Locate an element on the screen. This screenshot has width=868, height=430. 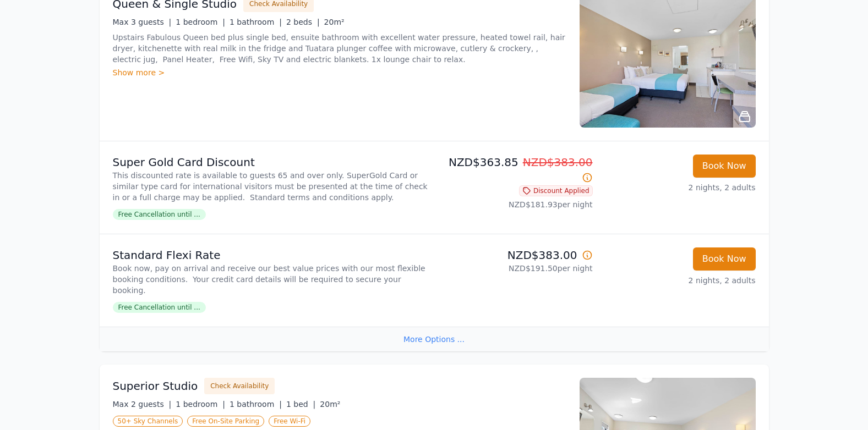
span: 50+ Sky Channels is located at coordinates (148, 421).